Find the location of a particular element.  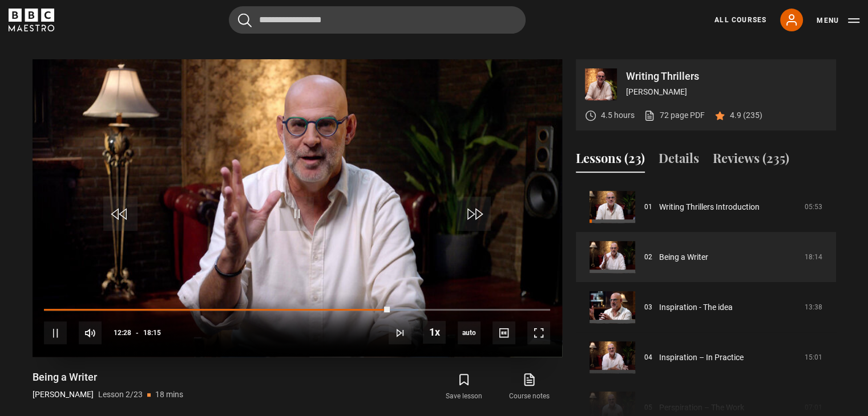

a: Writing Thrillers Introduction is located at coordinates (709, 207).